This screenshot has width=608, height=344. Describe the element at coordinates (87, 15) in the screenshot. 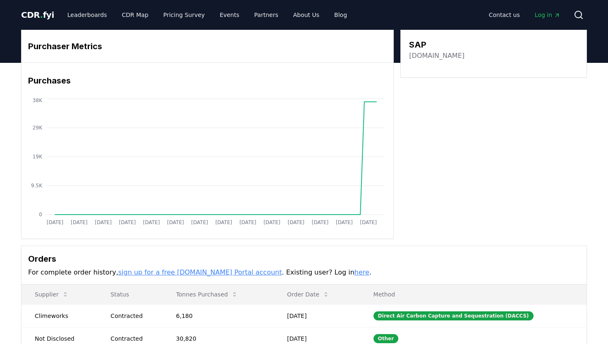

I see `a: Leaderboards` at that location.